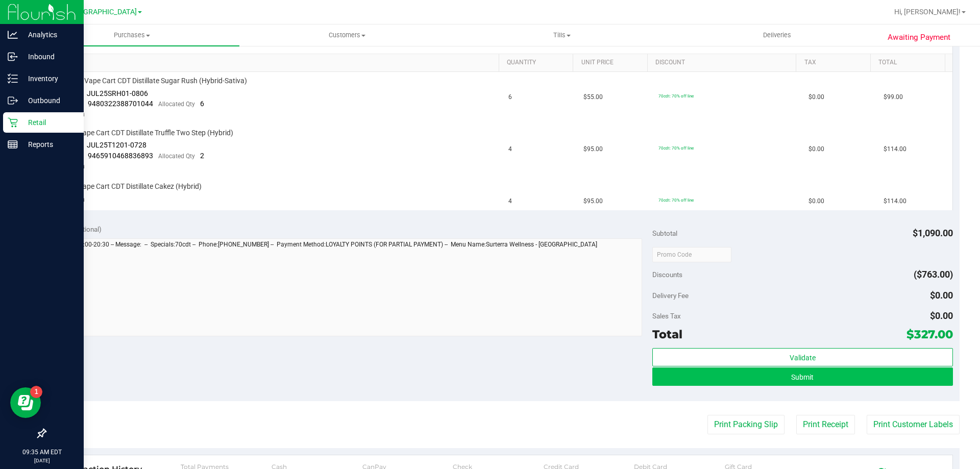 This screenshot has width=980, height=469. I want to click on span: 9480322388701044, so click(121, 104).